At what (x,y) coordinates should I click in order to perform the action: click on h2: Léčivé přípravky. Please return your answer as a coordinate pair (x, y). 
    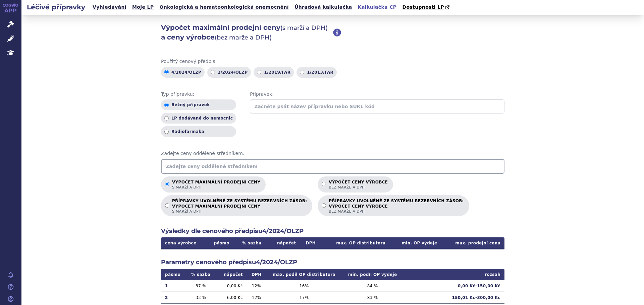
    Looking at the image, I should click on (56, 7).